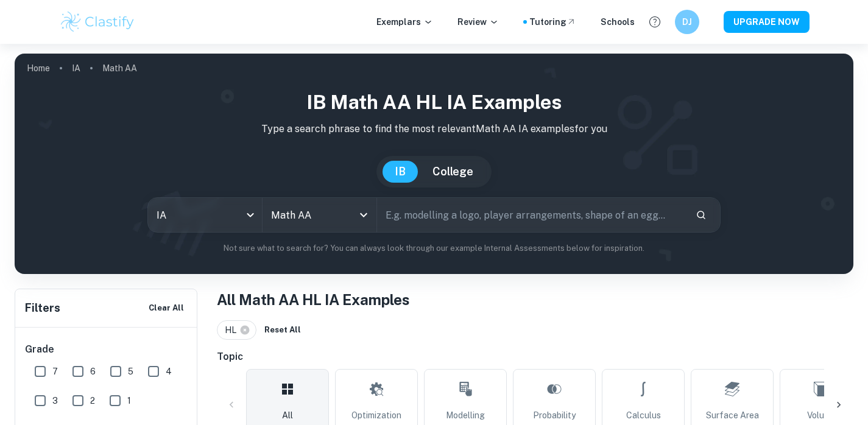 This screenshot has width=868, height=425. What do you see at coordinates (166, 308) in the screenshot?
I see `button: Clear All` at bounding box center [166, 308].